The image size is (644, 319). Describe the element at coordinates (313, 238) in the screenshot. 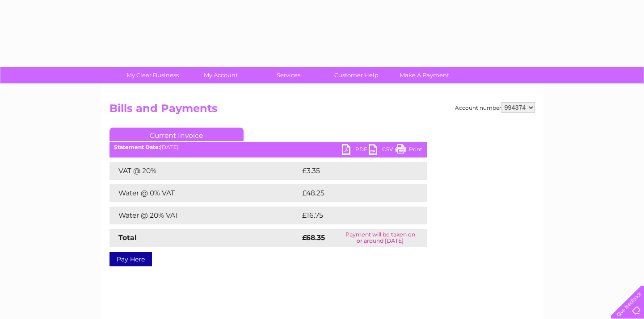

I see `strong: £68.35` at that location.